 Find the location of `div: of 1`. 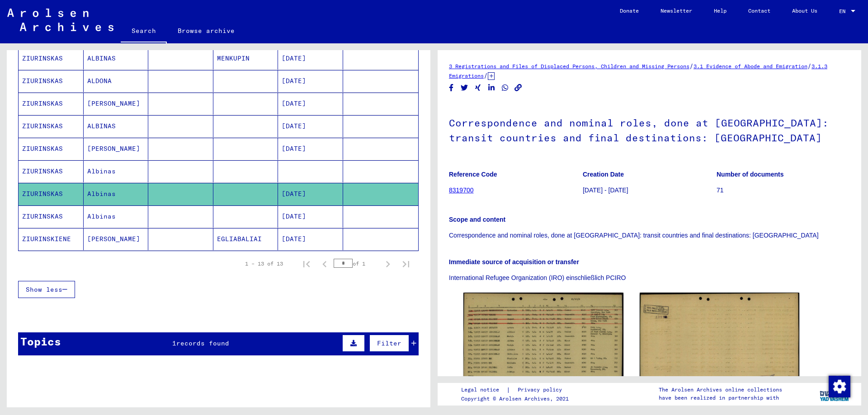

div: of 1 is located at coordinates (356, 263).